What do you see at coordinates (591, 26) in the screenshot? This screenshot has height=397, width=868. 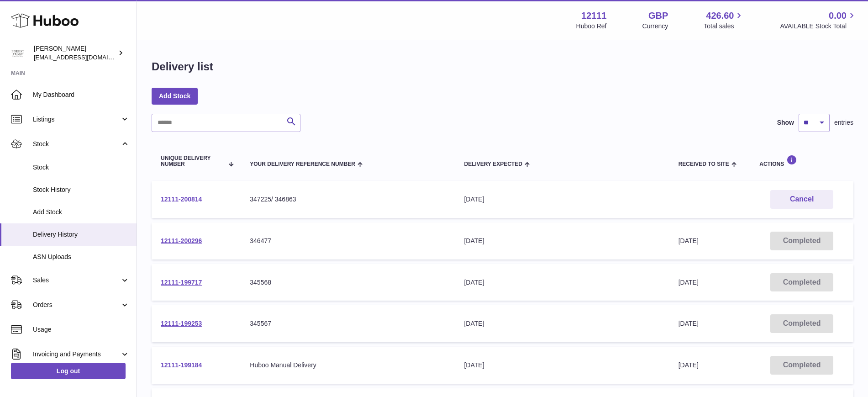 I see `div: Huboo Ref` at bounding box center [591, 26].